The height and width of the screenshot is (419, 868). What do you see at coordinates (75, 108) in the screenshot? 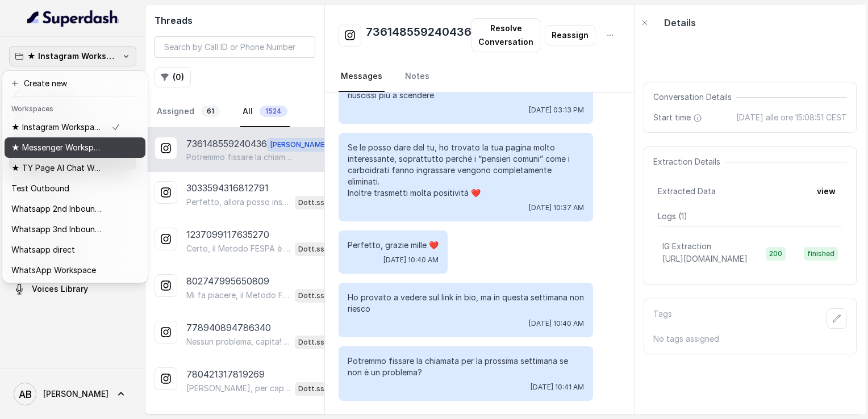
I see `header: Workspaces` at bounding box center [75, 108].